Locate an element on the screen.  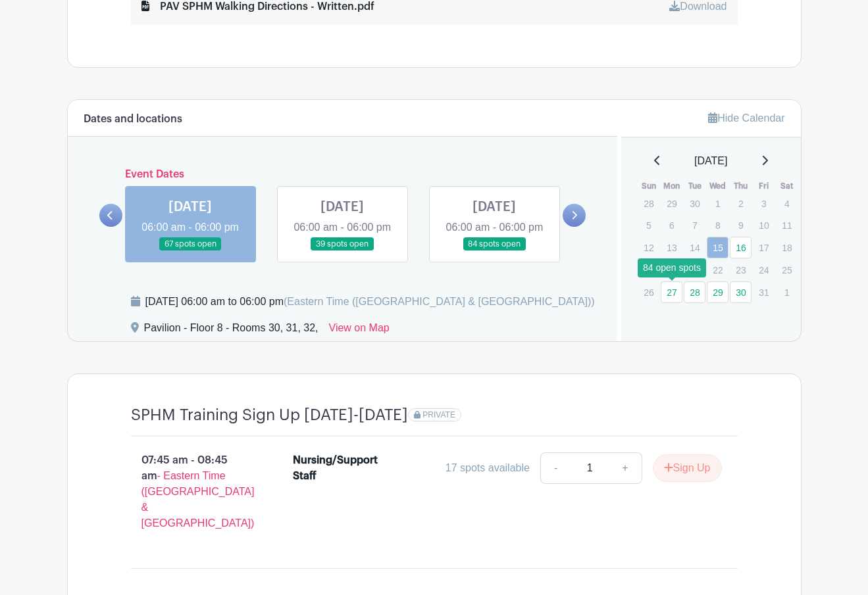
p: 13 is located at coordinates (671, 247).